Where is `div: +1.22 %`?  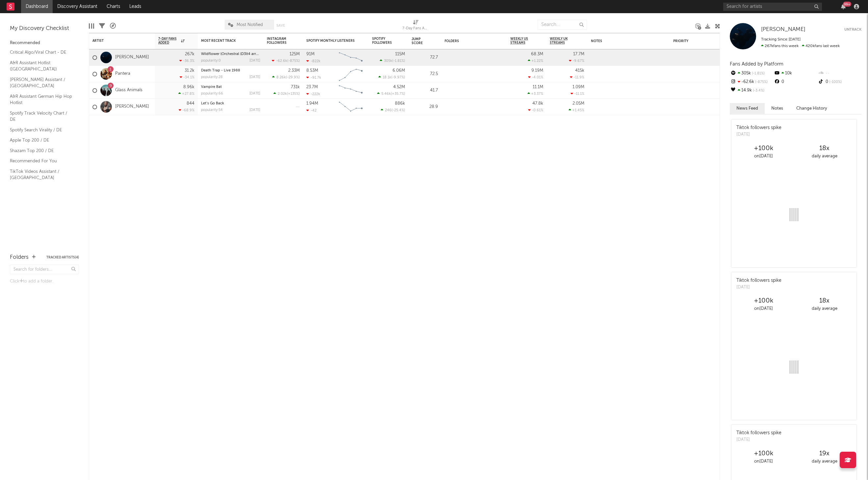
div: +1.22 % is located at coordinates (535, 61).